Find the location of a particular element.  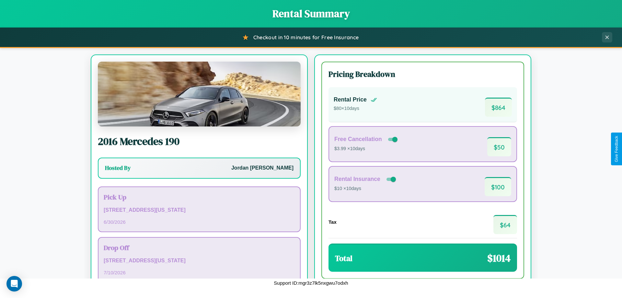

h3: Hosted By is located at coordinates (118, 168).